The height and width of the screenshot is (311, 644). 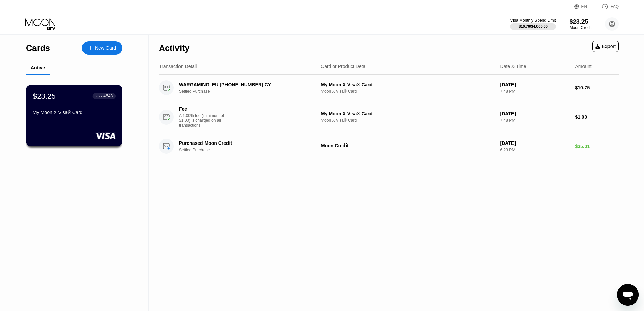 I want to click on div: Transaction Detail, so click(x=178, y=66).